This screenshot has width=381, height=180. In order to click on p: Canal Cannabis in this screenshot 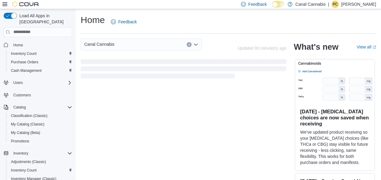, I will do `click(310, 4)`.